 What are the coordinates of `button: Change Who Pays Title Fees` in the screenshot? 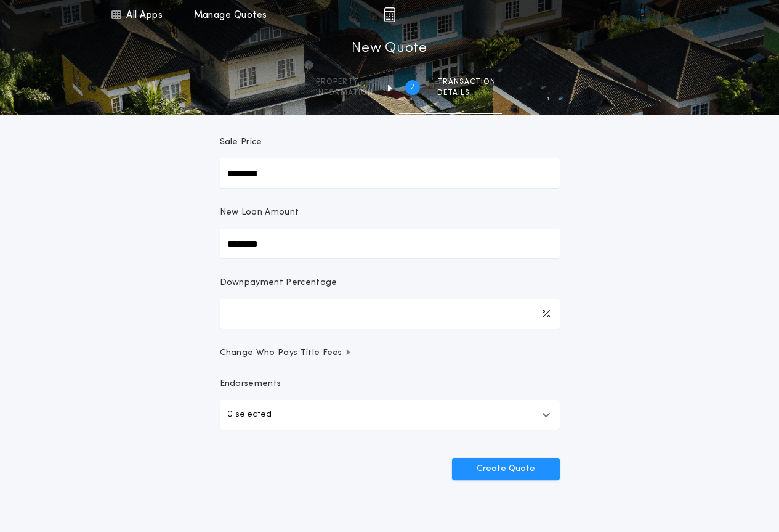 It's located at (390, 353).